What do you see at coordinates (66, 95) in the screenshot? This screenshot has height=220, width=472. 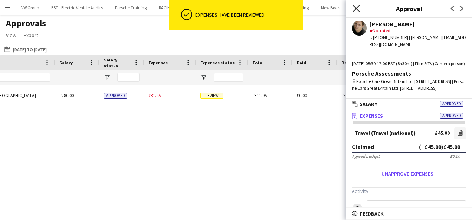 I see `span: £280.00` at bounding box center [66, 95].